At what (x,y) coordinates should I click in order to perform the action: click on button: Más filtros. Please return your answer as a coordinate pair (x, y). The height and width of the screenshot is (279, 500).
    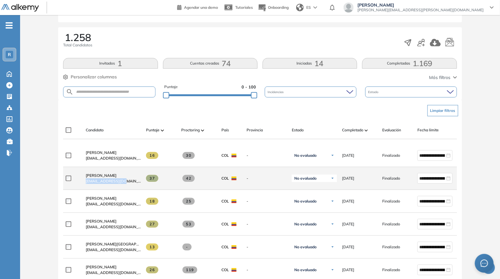
    Looking at the image, I should click on (443, 78).